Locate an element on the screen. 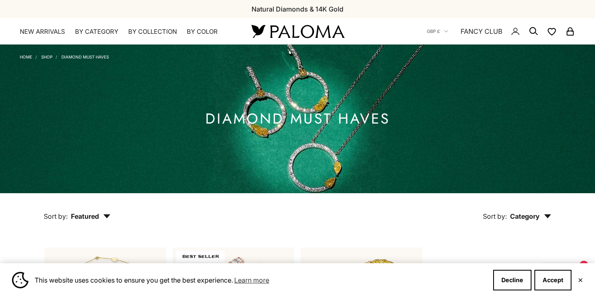 This screenshot has width=595, height=297. h1: Diamond Must Haves is located at coordinates (298, 119).